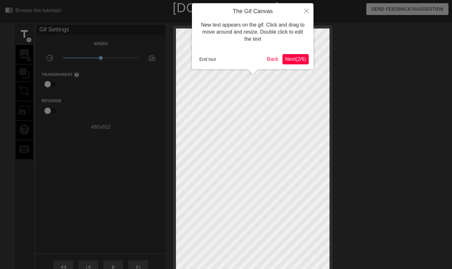  What do you see at coordinates (208, 59) in the screenshot?
I see `button: End tour` at bounding box center [208, 59].